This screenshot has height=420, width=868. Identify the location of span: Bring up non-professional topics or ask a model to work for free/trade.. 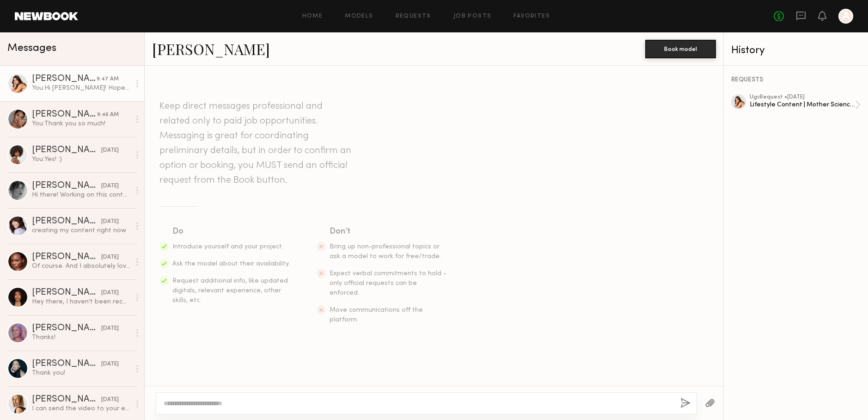
(385, 251).